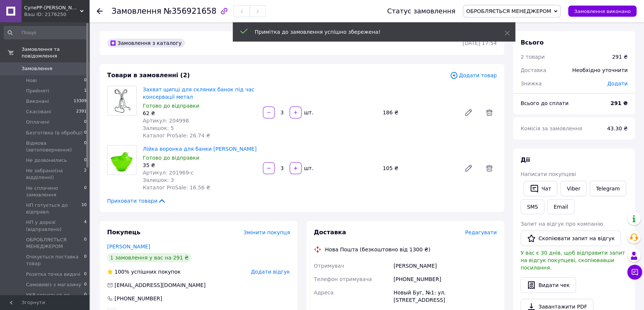  I want to click on span: Розетка точка видачі, so click(53, 275).